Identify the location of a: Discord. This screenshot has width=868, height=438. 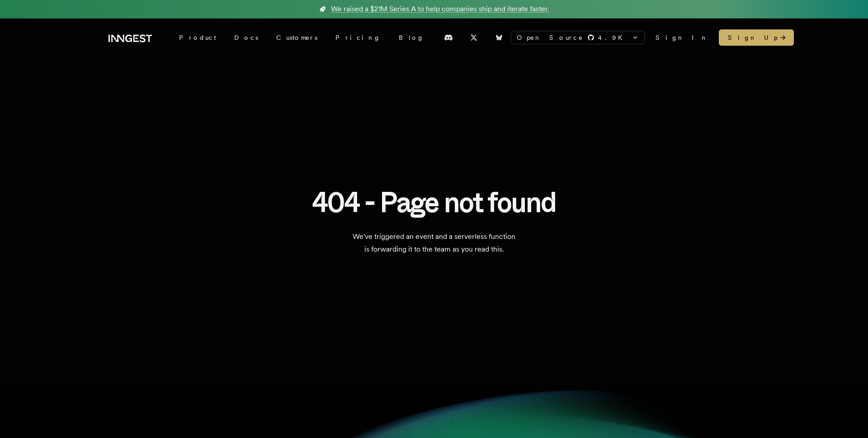
(449, 37).